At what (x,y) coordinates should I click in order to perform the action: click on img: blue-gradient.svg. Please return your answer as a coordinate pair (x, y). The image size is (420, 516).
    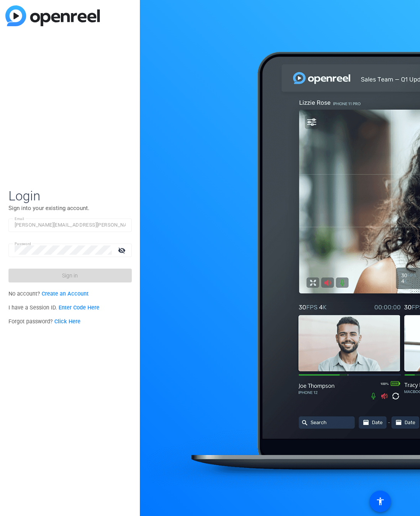
    Looking at the image, I should click on (52, 16).